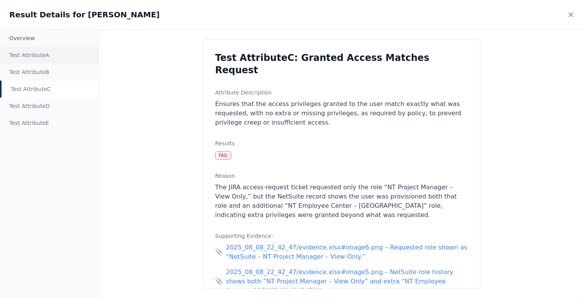 This screenshot has height=298, width=584. What do you see at coordinates (341, 113) in the screenshot?
I see `p: Ensures that the access privileges granted to the user match exactly what was requested, with no ...` at bounding box center [341, 113].